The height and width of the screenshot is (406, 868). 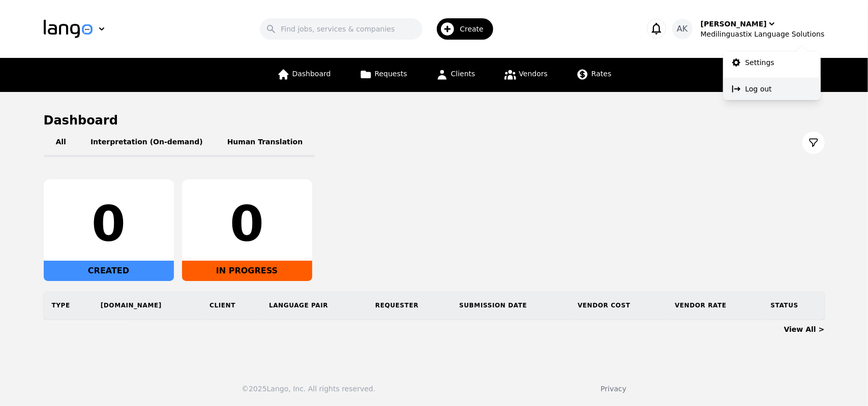 What do you see at coordinates (613, 389) in the screenshot?
I see `a: Privacy` at bounding box center [613, 389].